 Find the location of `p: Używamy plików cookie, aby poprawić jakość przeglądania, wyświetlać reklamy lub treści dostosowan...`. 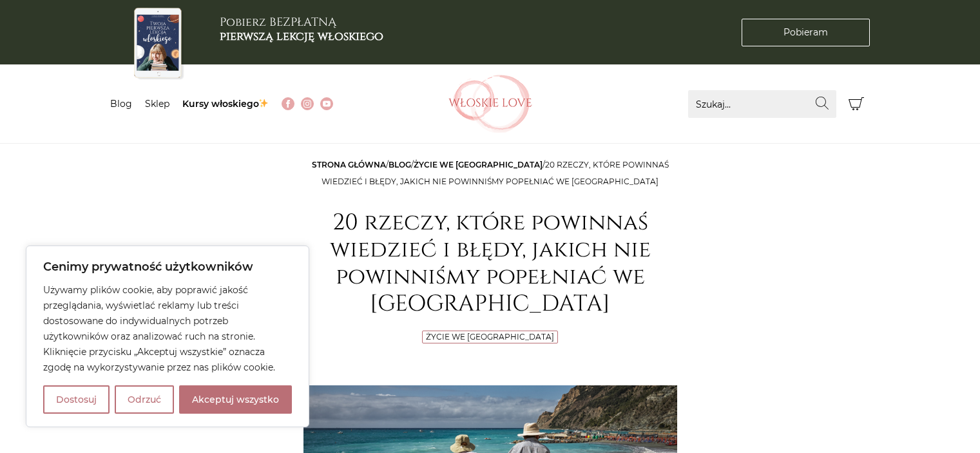

p: Używamy plików cookie, aby poprawić jakość przeglądania, wyświetlać reklamy lub treści dostosowan... is located at coordinates (167, 329).